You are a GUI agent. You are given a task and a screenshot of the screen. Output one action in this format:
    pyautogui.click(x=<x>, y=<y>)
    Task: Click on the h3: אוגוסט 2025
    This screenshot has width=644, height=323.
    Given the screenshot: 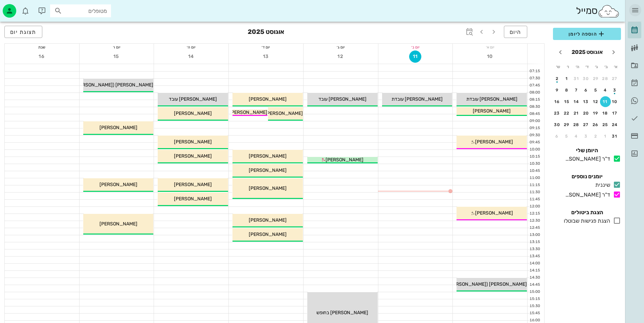 What is the action you would take?
    pyautogui.click(x=266, y=33)
    